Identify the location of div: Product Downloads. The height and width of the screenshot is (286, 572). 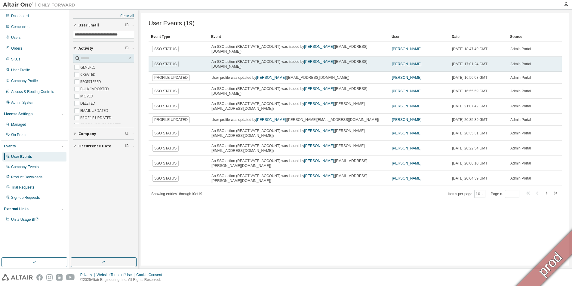
(27, 177).